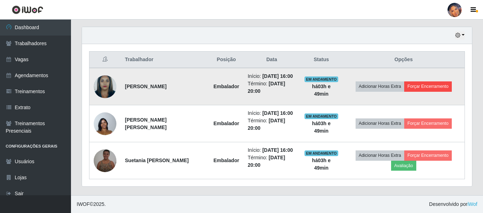 Image resolution: width=483 pixels, height=213 pixels. I want to click on th: Opções, so click(404, 60).